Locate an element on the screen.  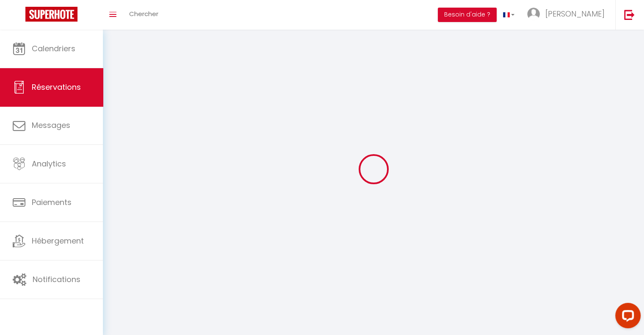
span: Réservations is located at coordinates (57, 87).